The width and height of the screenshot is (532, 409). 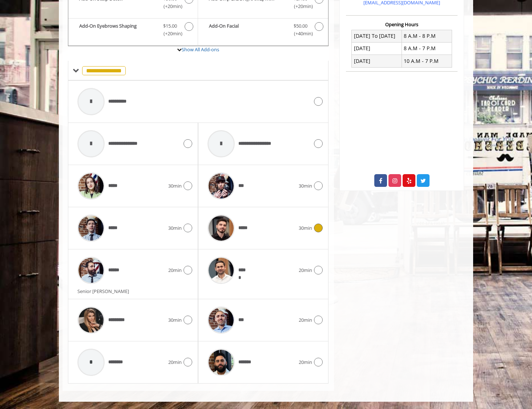 I want to click on span: $50.00, so click(x=301, y=26).